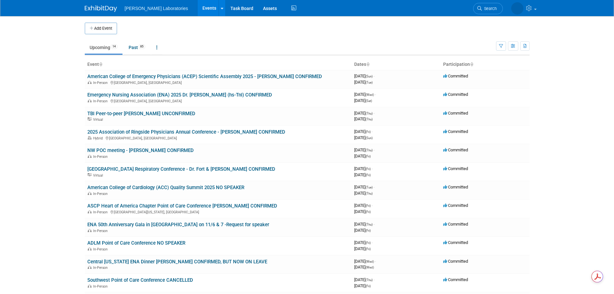 The height and width of the screenshot is (294, 614). I want to click on a: Search, so click(488, 8).